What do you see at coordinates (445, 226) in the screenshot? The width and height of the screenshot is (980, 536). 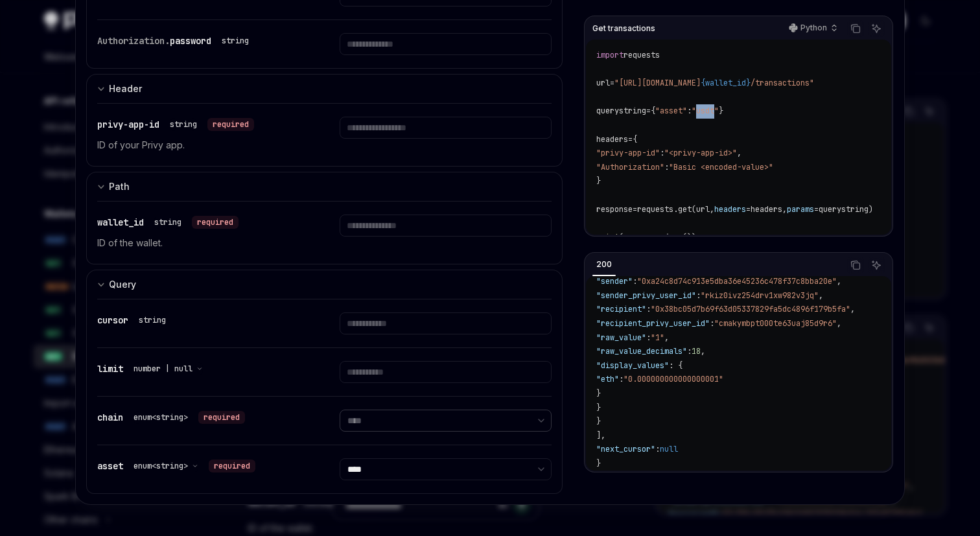 I see `input: Enter wallet_id` at bounding box center [445, 226].